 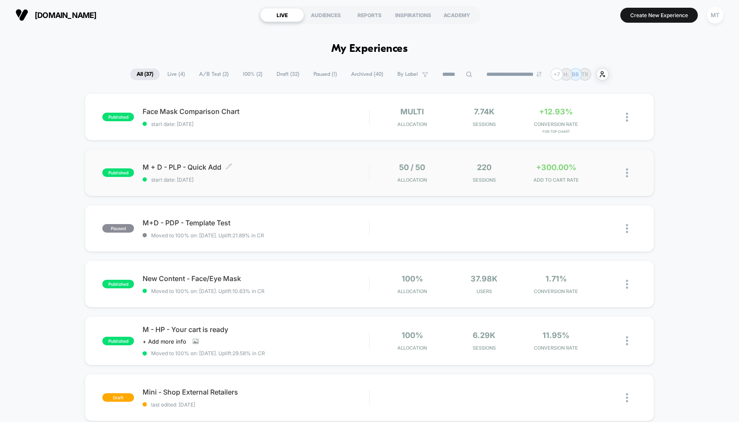 What do you see at coordinates (256, 278) in the screenshot?
I see `span: New Content - Face/Eye Mask` at bounding box center [256, 278].